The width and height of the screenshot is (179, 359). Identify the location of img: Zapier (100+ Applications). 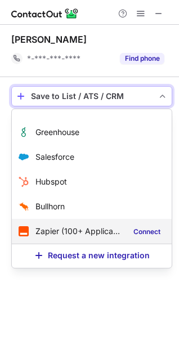
(24, 231).